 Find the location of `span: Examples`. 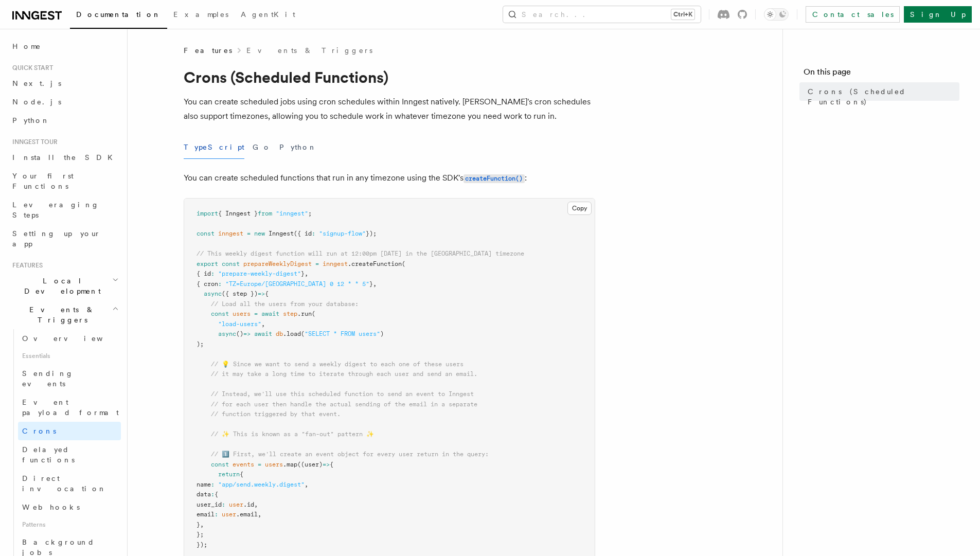

span: Examples is located at coordinates (201, 15).